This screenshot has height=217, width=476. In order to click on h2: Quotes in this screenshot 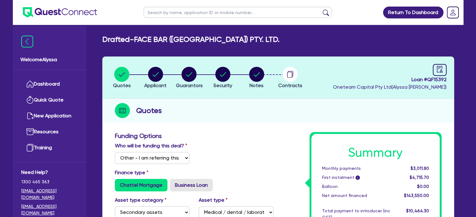, I will do `click(149, 111)`.